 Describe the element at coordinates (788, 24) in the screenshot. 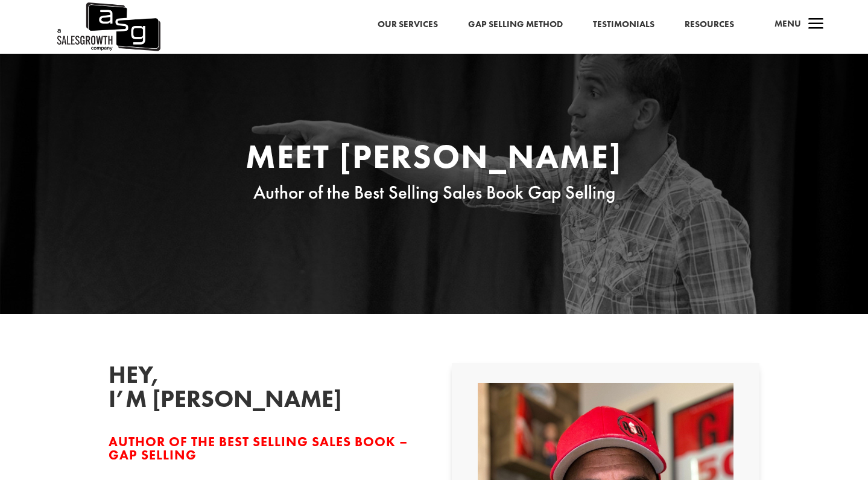

I see `span: Menu` at that location.